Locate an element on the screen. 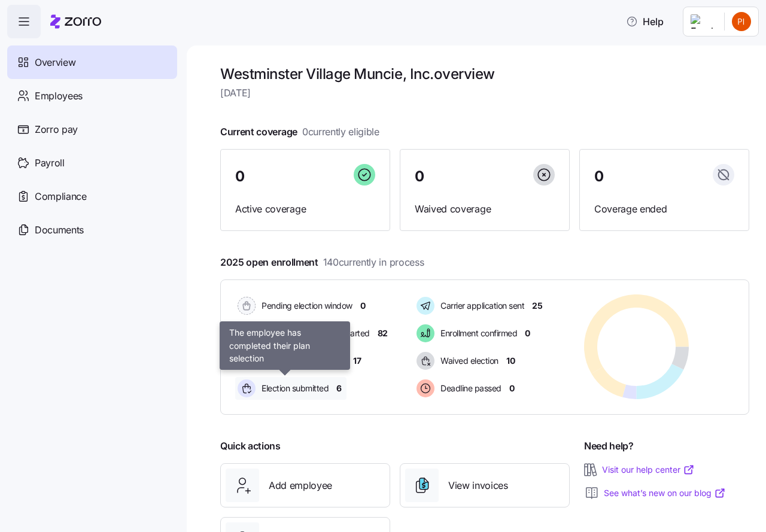 Image resolution: width=766 pixels, height=532 pixels. span: 82 is located at coordinates (382, 333).